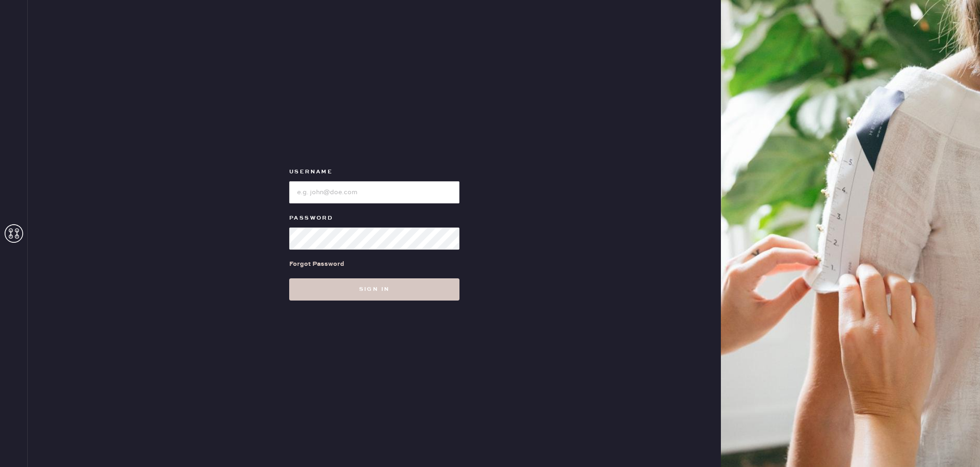 This screenshot has height=467, width=980. What do you see at coordinates (316, 264) in the screenshot?
I see `div: Forgot Password` at bounding box center [316, 264].